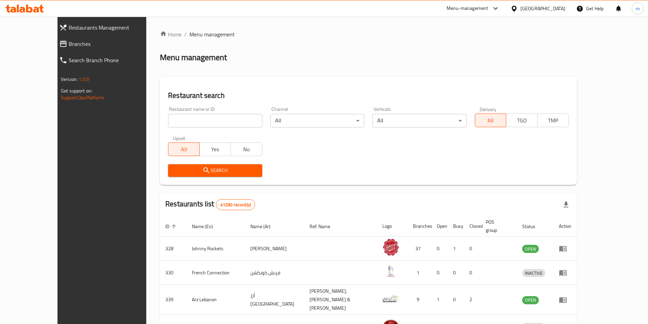 The image size is (648, 324). What do you see at coordinates (114, 28) in the screenshot?
I see `span: Restaurants Management` at bounding box center [114, 28].